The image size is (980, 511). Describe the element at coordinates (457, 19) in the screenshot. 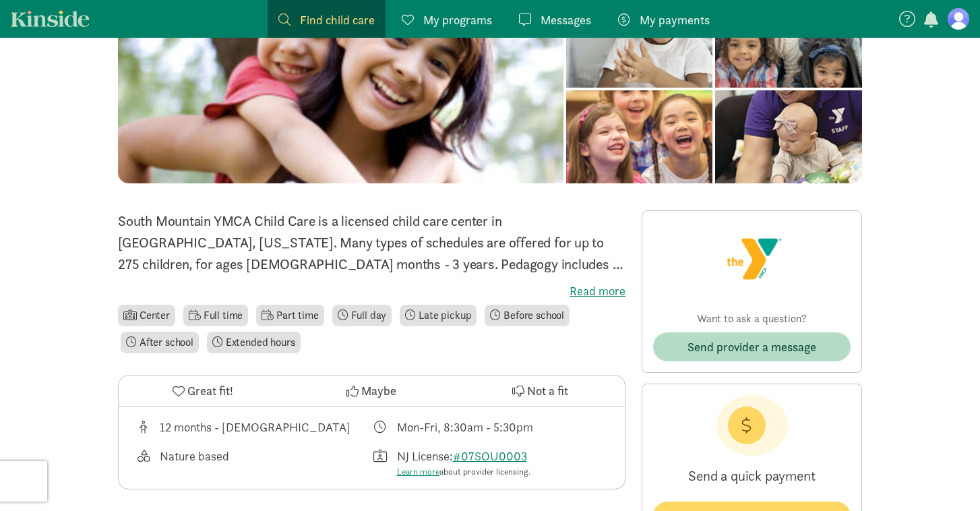

I see `span: My programs` at that location.